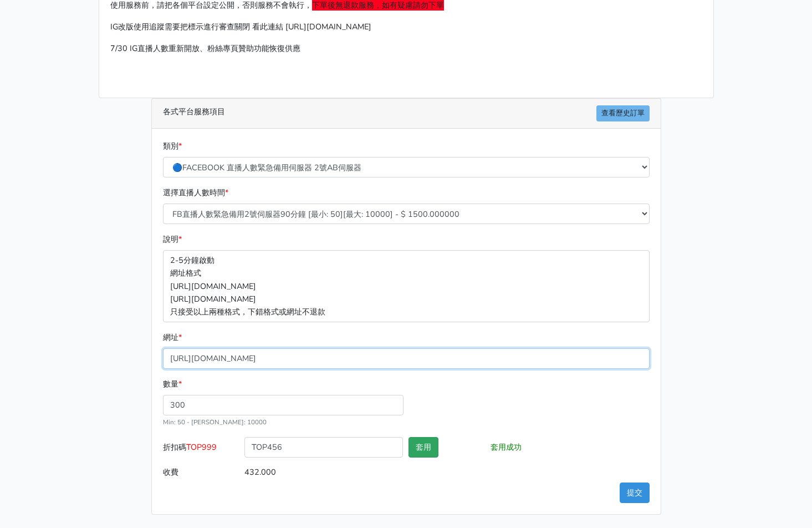 This screenshot has height=528, width=812. What do you see at coordinates (201, 472) in the screenshot?
I see `label: 收費` at bounding box center [201, 472].